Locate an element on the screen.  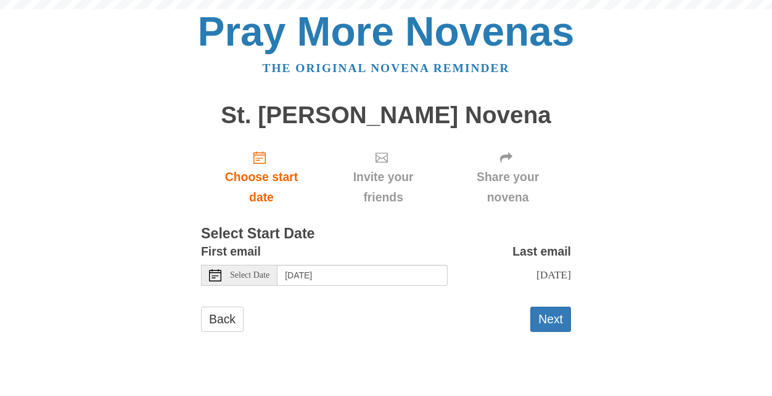
a: Choose start date is located at coordinates (261, 177).